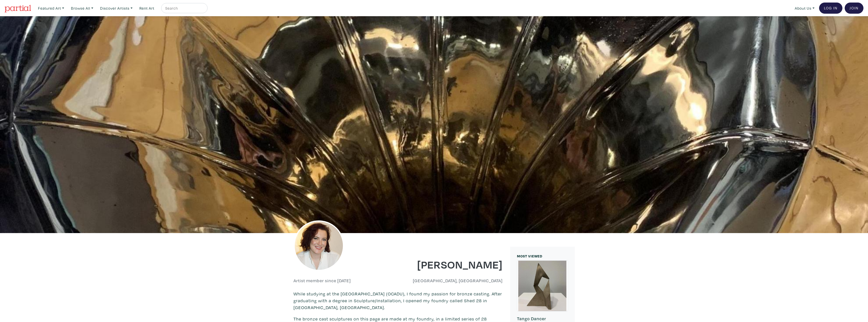 The image size is (868, 322). Describe the element at coordinates (184, 8) in the screenshot. I see `input: Search` at that location.